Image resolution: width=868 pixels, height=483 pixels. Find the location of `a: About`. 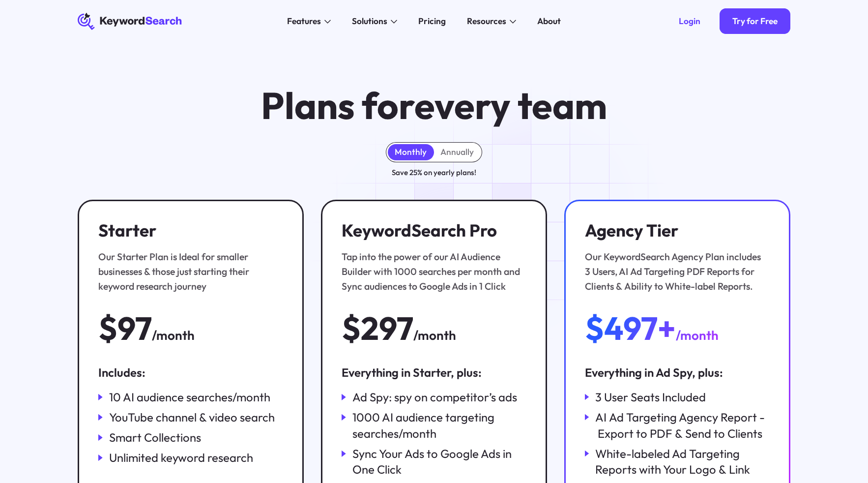

a: About is located at coordinates (549, 21).